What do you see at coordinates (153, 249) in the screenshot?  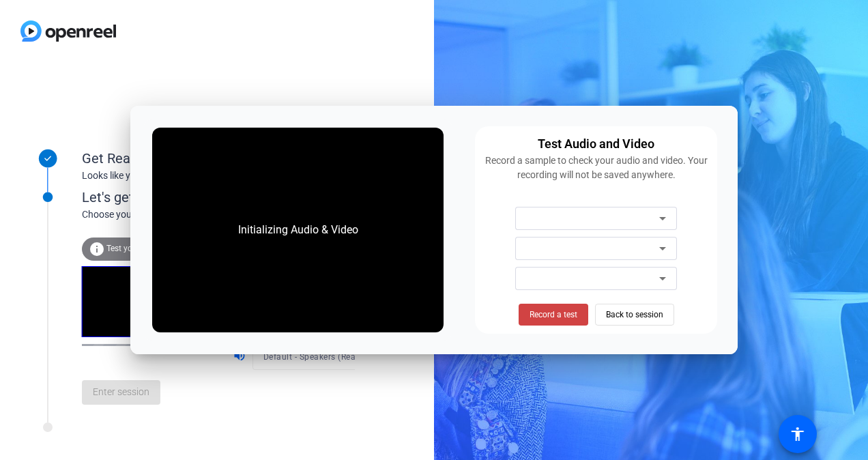 I see `span: Test your audio and video` at bounding box center [153, 249].